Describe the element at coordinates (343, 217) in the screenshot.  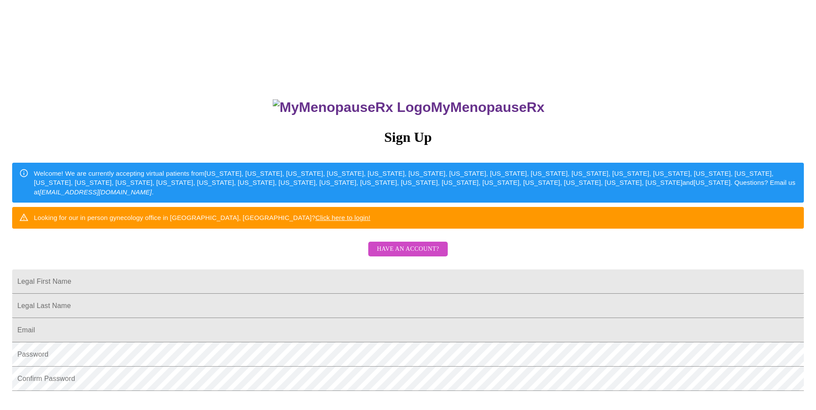
I see `a: Click here to login!` at that location.